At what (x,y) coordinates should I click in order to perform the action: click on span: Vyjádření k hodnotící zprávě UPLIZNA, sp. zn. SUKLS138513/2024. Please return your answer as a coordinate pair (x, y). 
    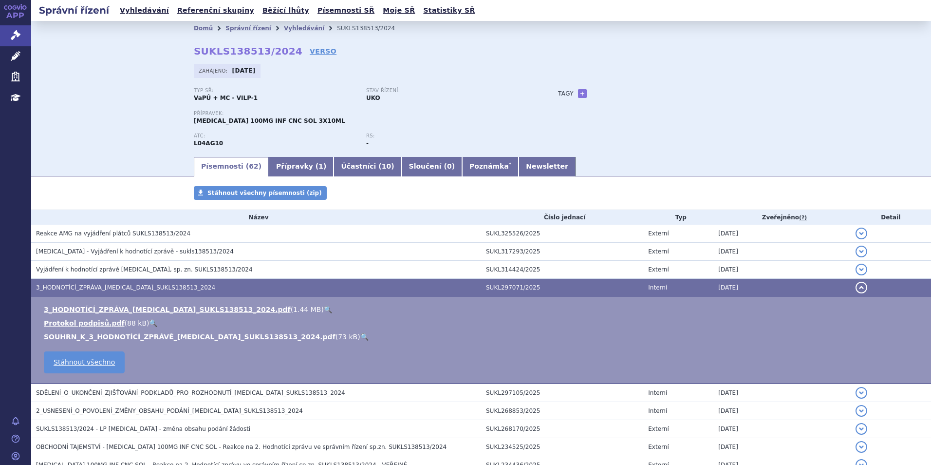
    Looking at the image, I should click on (144, 269).